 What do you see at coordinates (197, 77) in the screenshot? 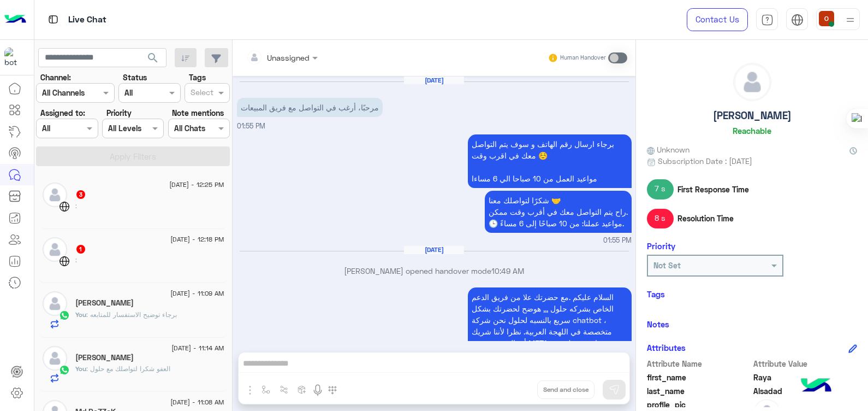
I see `label: Tags` at bounding box center [197, 77].